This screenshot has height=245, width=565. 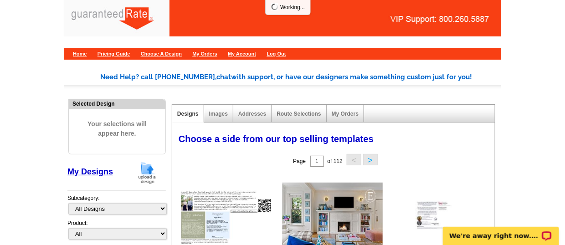 I want to click on span: chat, so click(x=224, y=77).